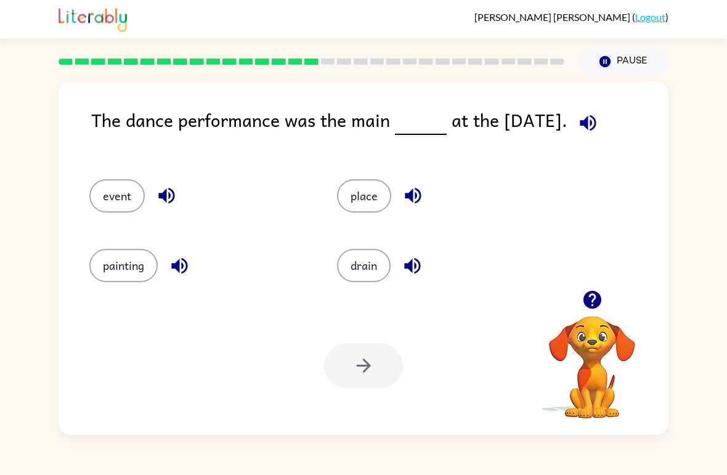  What do you see at coordinates (650, 17) in the screenshot?
I see `a: Logout` at bounding box center [650, 17].